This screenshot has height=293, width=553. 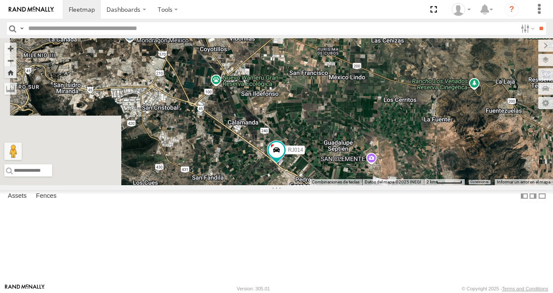 I want to click on label: Search Filter Options, so click(x=526, y=28).